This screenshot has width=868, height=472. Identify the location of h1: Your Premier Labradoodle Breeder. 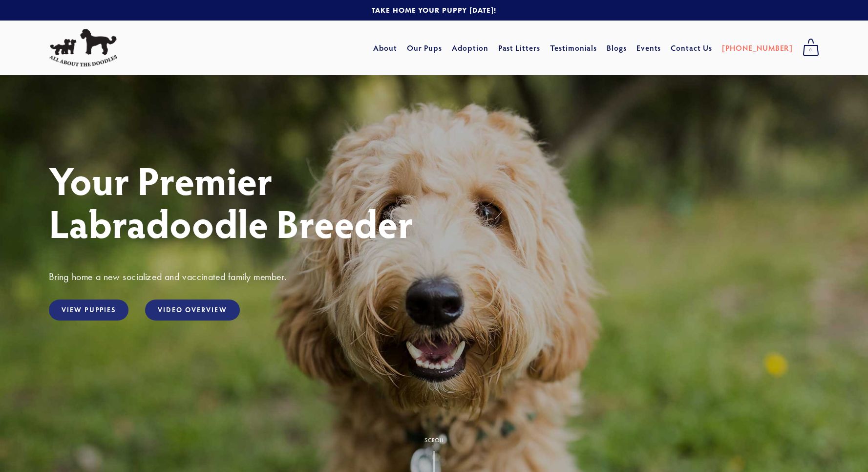
(434, 202).